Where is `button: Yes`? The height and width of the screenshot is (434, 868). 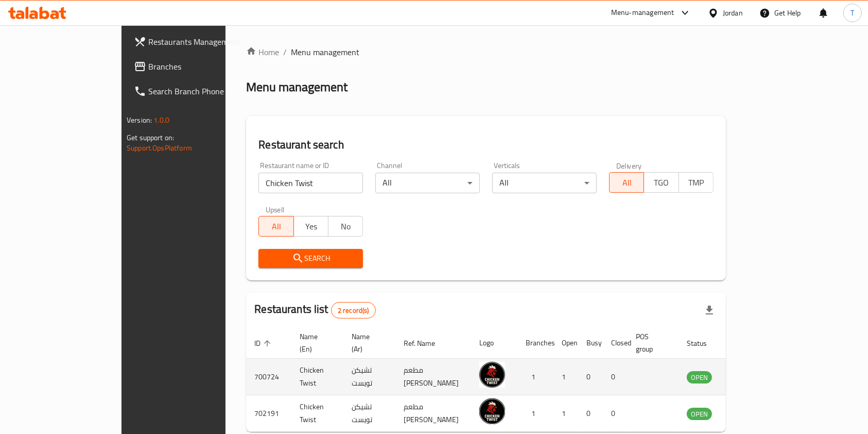 button: Yes is located at coordinates (311, 226).